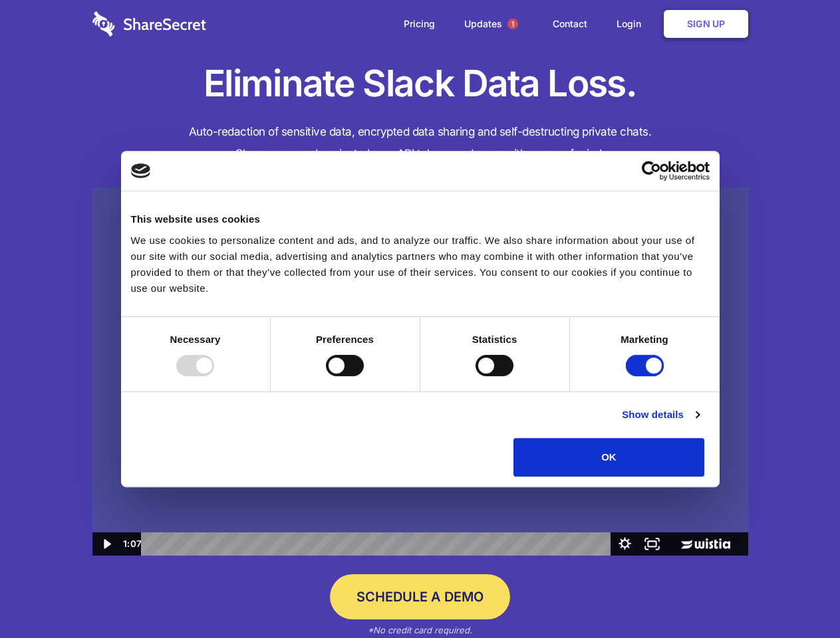 This screenshot has height=638, width=840. Describe the element at coordinates (420, 264) in the screenshot. I see `div: We use cookies to personalize content and ads, and to analyze our traffic. We also share informat...` at that location.